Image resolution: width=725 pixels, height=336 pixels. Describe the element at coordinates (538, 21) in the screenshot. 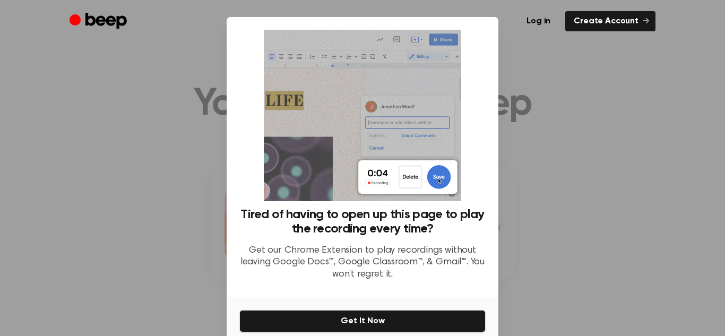

I see `a: Log in` at that location.